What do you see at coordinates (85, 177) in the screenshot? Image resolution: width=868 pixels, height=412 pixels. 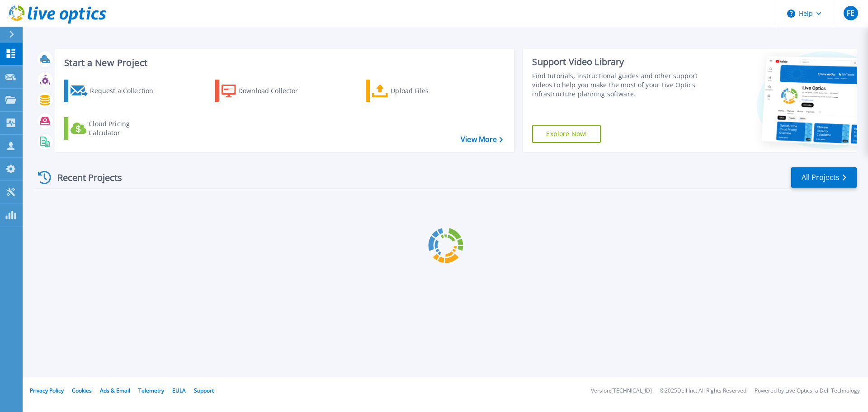 I see `div: Recent Projects` at bounding box center [85, 177].